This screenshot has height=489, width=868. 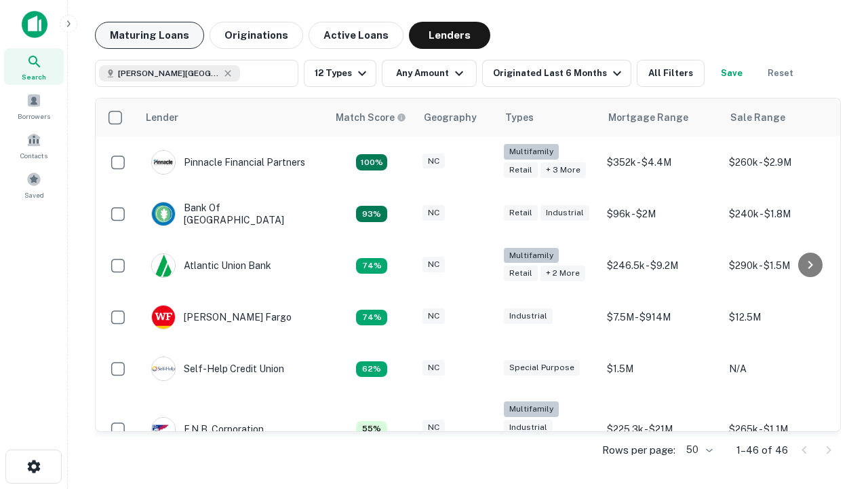 What do you see at coordinates (781, 73) in the screenshot?
I see `button: Reset` at bounding box center [781, 73].